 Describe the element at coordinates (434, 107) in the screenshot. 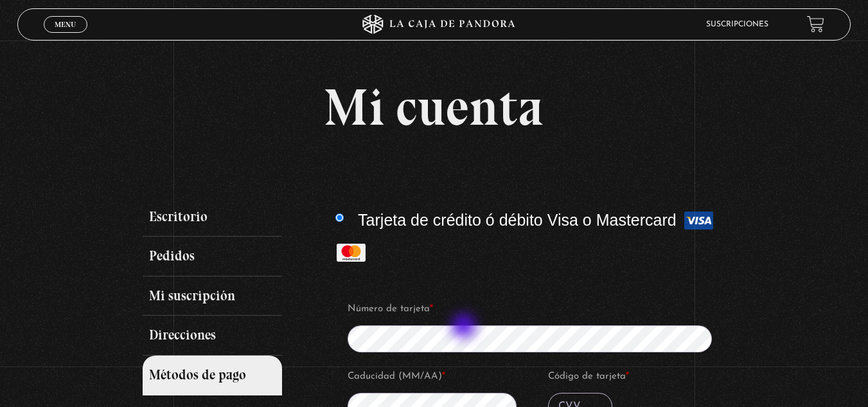

I see `h1: Mi cuenta` at that location.